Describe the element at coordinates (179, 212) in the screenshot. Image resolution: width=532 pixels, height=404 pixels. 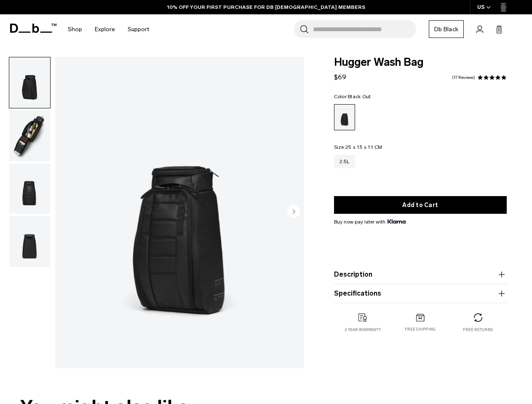
I see `li: 1 / 4` at that location.